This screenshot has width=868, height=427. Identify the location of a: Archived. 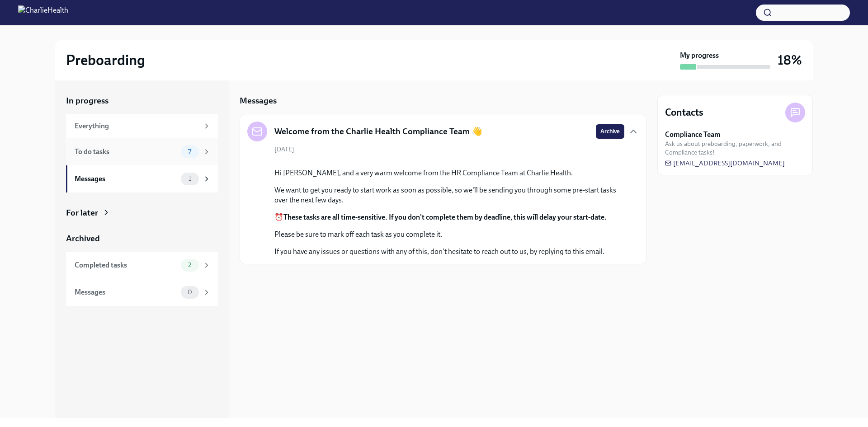
(142, 239).